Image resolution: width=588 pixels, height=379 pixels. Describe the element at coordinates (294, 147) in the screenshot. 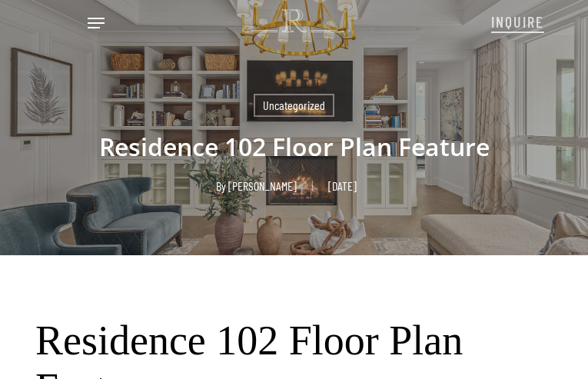

I see `h1: Residence 102 Floor Plan Feature` at that location.